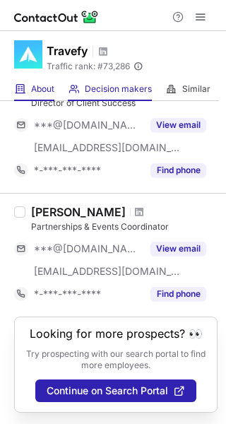 This screenshot has width=226, height=424. Describe the element at coordinates (116, 360) in the screenshot. I see `p: Try prospecting with our search portal to find more employees.` at that location.